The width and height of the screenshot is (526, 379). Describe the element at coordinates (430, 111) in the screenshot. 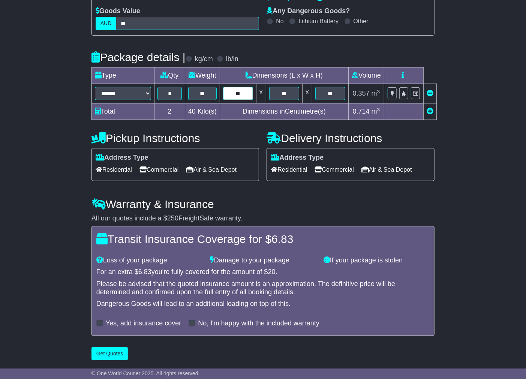

I see `a: Add new item` at that location.